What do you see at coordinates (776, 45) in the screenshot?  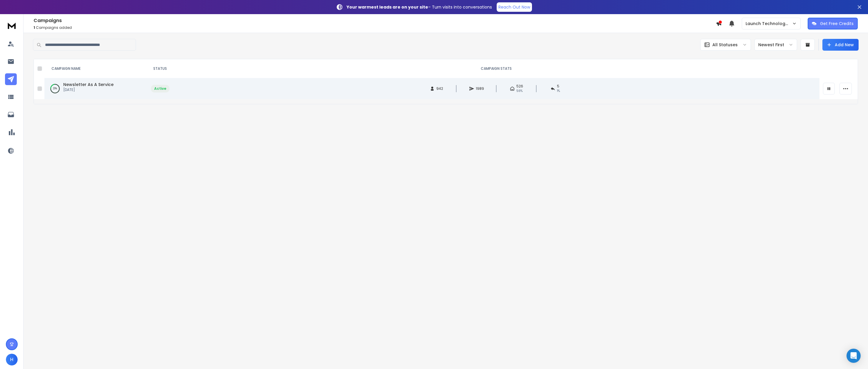 I see `button: Newest First` at bounding box center [776, 45].